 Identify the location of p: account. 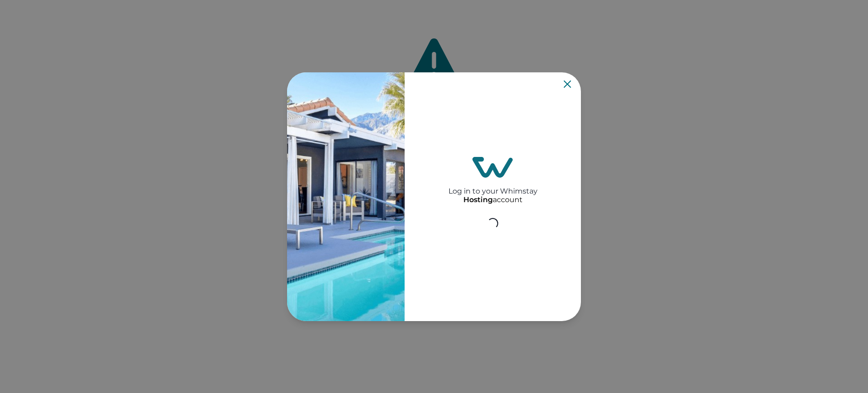
(493, 200).